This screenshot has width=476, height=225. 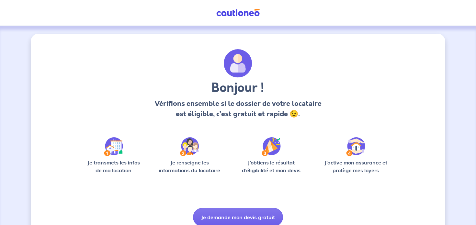 I want to click on img: /static/f3e743aab9439237c3e2196e4328bba9/Step-3.svg, so click(x=271, y=147).